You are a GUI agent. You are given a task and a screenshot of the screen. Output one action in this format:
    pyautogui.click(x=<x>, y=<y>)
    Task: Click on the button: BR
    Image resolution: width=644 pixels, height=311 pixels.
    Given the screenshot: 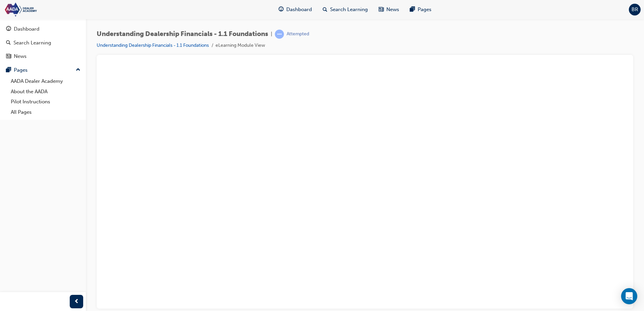 What is the action you would take?
    pyautogui.click(x=635, y=9)
    